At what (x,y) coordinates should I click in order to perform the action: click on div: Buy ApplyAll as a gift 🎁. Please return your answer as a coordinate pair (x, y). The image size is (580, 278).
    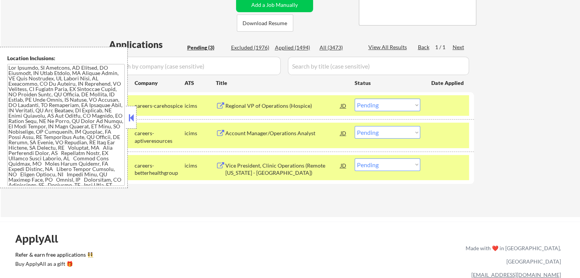
    Looking at the image, I should click on (53, 264).